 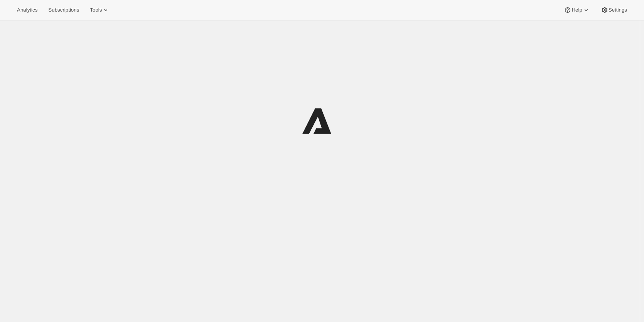 I want to click on span: Settings, so click(x=618, y=10).